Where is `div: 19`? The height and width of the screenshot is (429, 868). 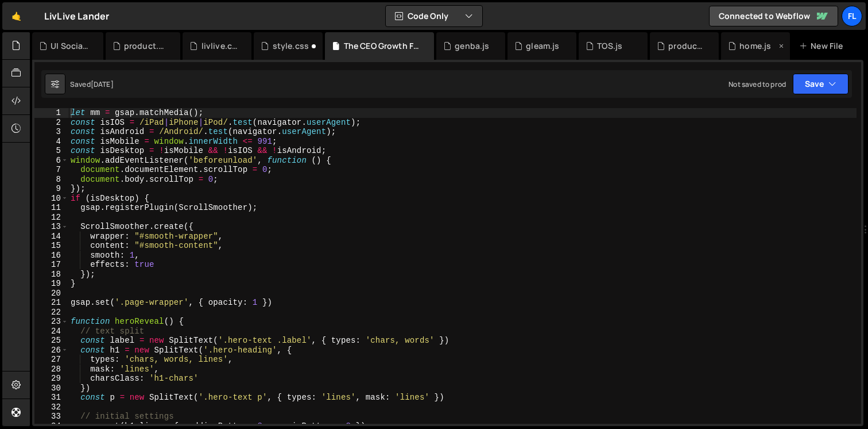 div: 19 is located at coordinates (51, 283).